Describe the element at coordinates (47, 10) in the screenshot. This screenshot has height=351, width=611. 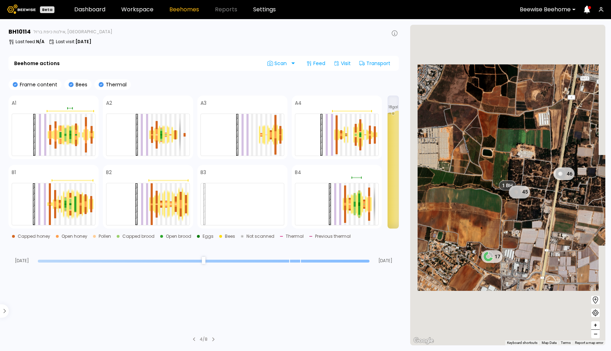
I see `div: Beta` at that location.